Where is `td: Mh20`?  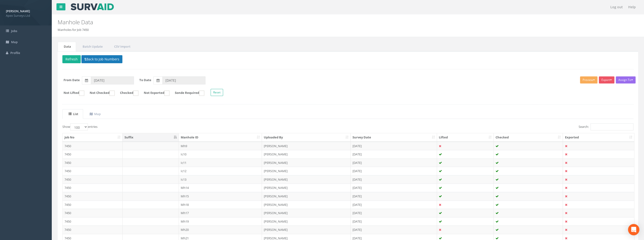
td: Mh20 is located at coordinates (220, 230).